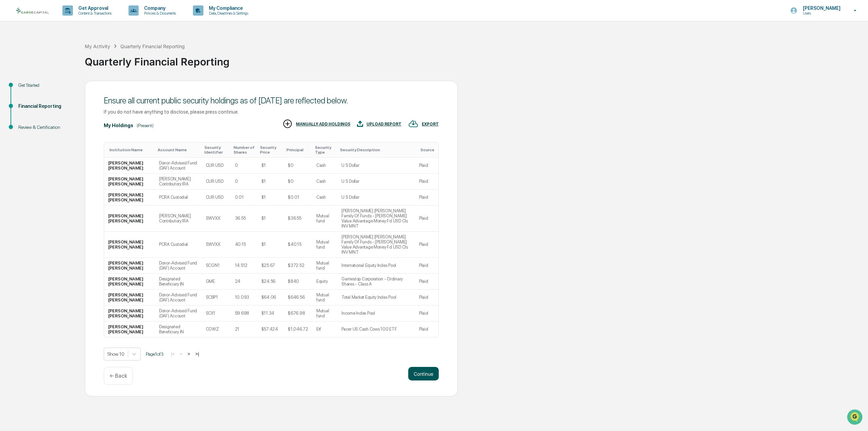  I want to click on td: 14.512, so click(244, 265).